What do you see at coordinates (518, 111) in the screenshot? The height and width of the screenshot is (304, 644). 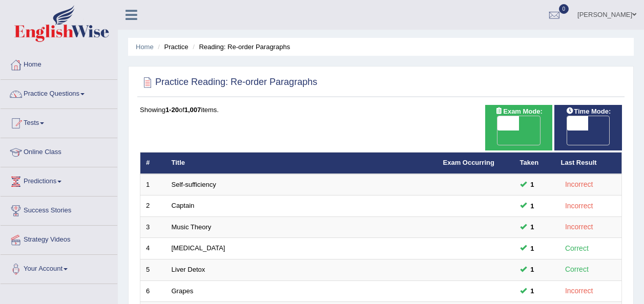 I see `span: Exam Mode:` at bounding box center [518, 111].